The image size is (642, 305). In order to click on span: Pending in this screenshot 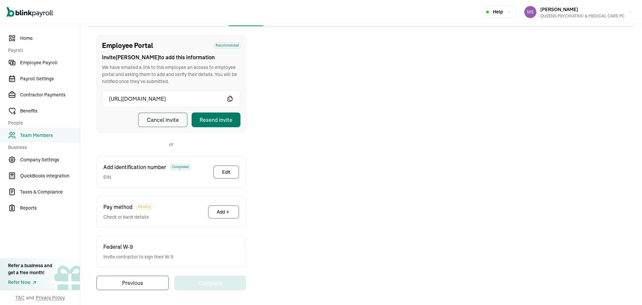, I will do `click(144, 207)`.